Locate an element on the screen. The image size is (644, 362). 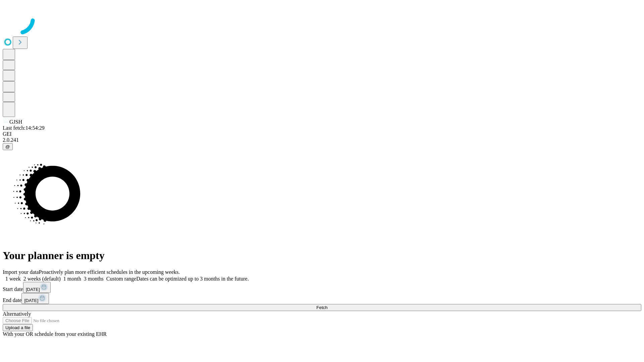
div: GEI is located at coordinates (322, 134).